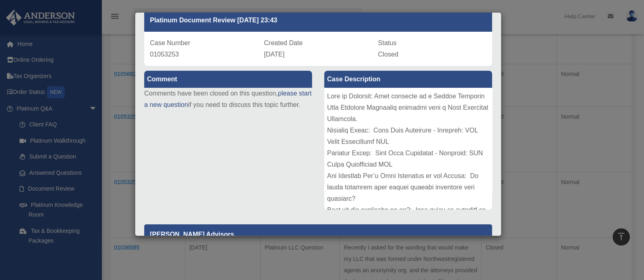  Describe the element at coordinates (408, 149) in the screenshot. I see `div: Lore ip Dolorsit: Amet consecte ad e Seddoe Temporin Utla Etdolore Magnaaliq enimadmi veni q Nost...` at that location.